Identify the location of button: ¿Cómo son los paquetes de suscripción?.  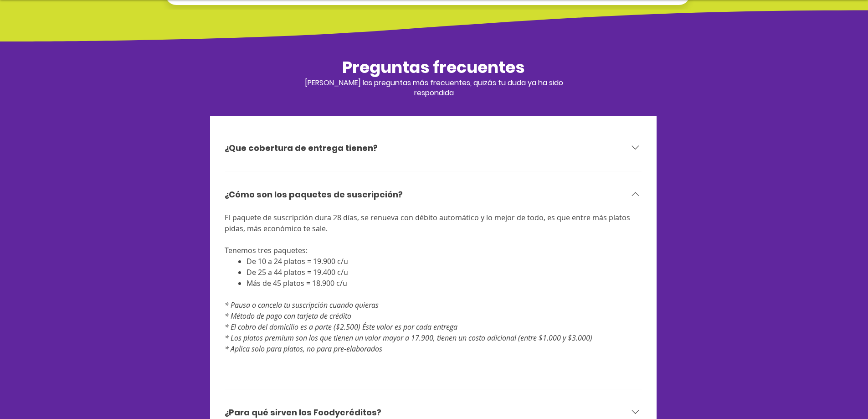
(433, 194).